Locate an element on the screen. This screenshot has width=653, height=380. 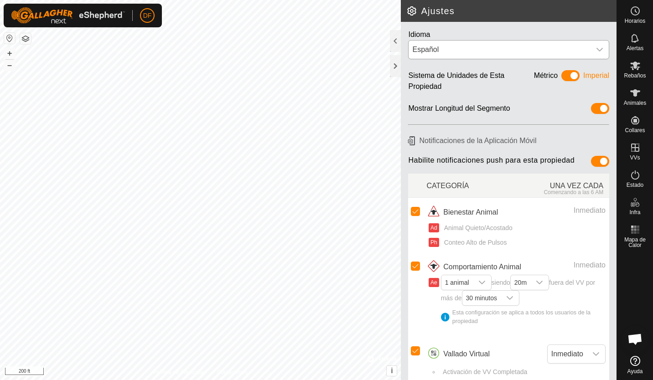
div: Comenzando a las 6 AM is located at coordinates (560, 192).